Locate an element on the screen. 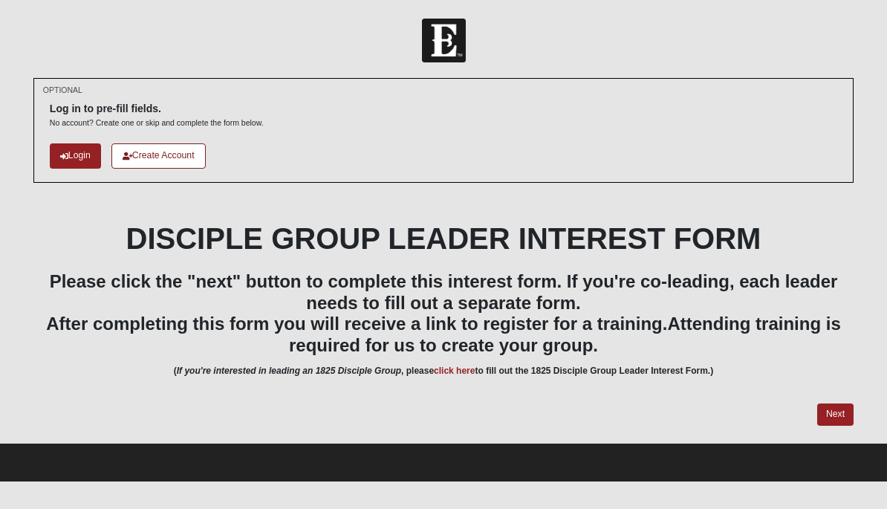 The image size is (887, 509). h6: Log in to pre-fill fields. is located at coordinates (157, 109).